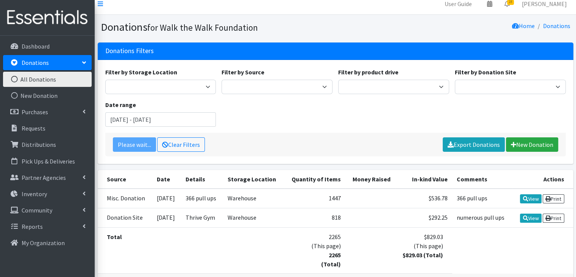  Describe the element at coordinates (370, 179) in the screenshot. I see `th: Money Raised` at that location.